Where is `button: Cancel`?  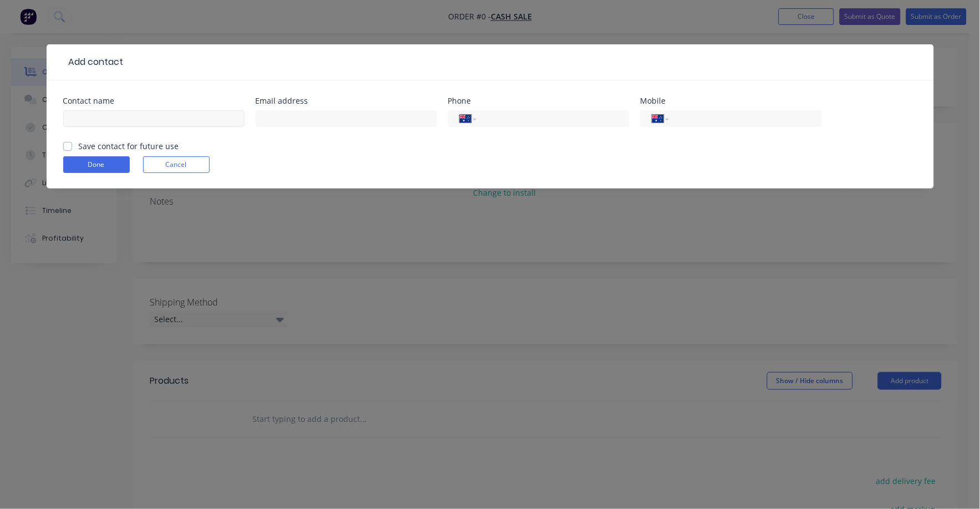
button: Cancel is located at coordinates (177, 164).